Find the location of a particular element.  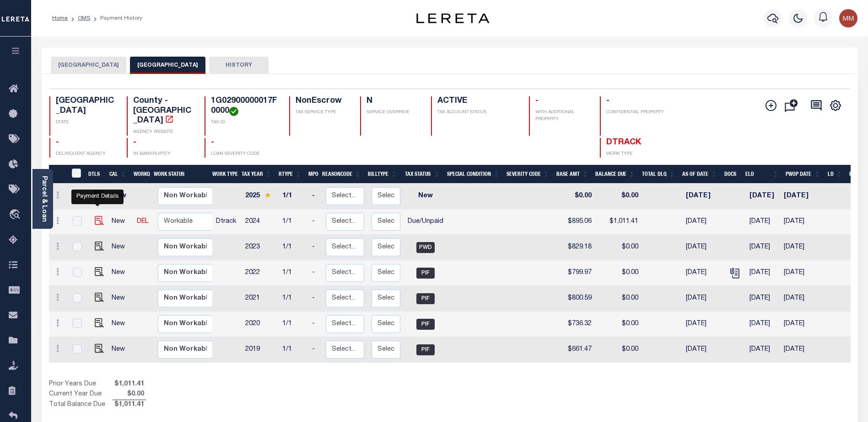

th: Special Condition: activate to sort column ascending is located at coordinates (473, 174).